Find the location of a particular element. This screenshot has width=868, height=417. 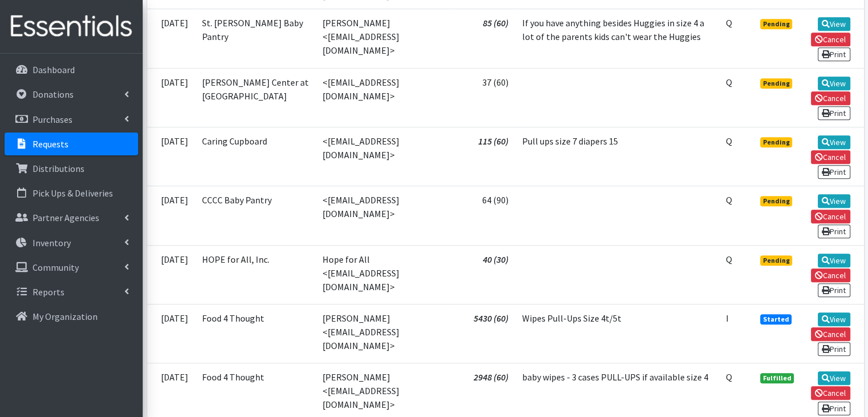

p: Reports is located at coordinates (48, 292).